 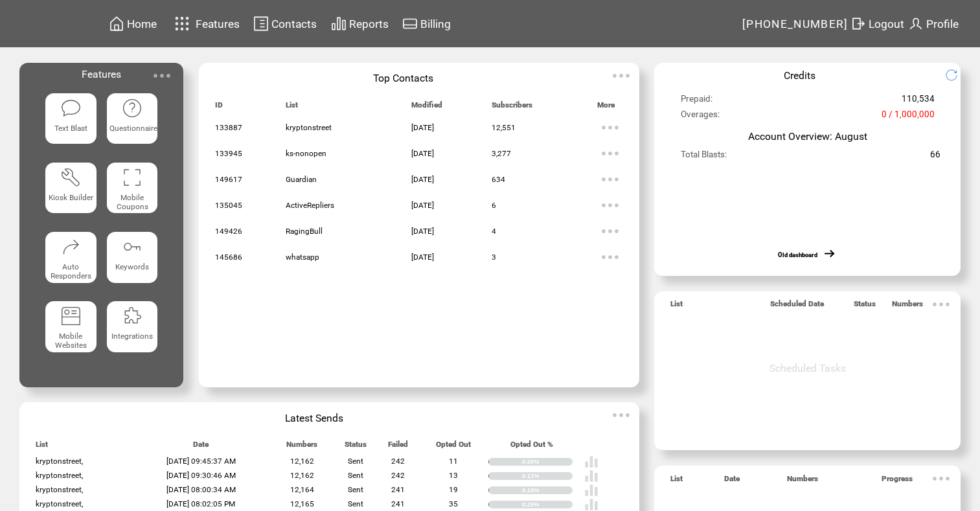 I want to click on img: refresh.png, so click(x=956, y=75).